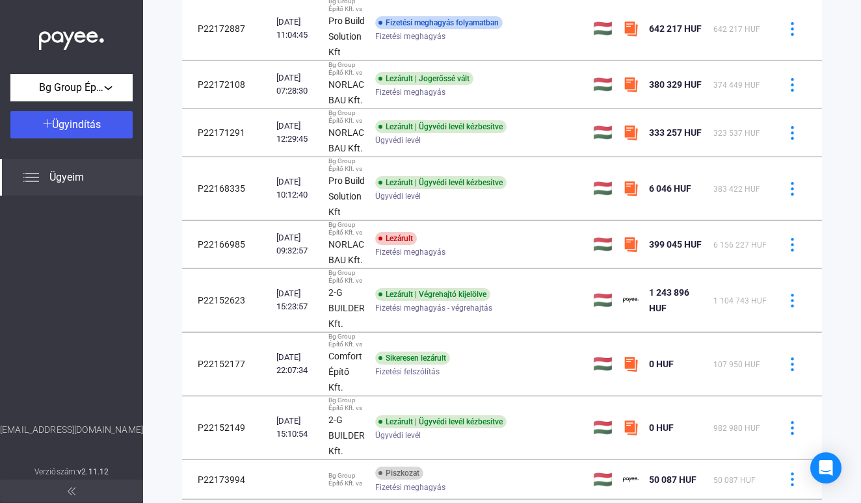  What do you see at coordinates (740, 245) in the screenshot?
I see `span: 6 156 227 HUF` at bounding box center [740, 245].